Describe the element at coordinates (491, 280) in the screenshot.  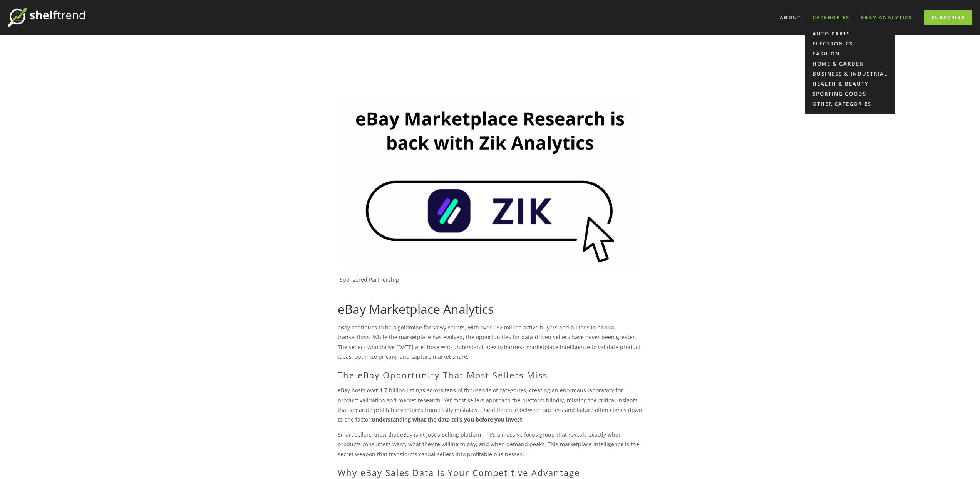
I see `p: Sponsored Partnership` at that location.